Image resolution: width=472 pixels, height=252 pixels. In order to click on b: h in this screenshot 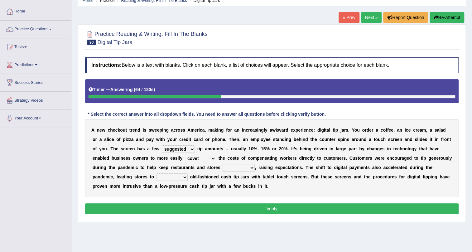, I will do `click(384, 139)`.